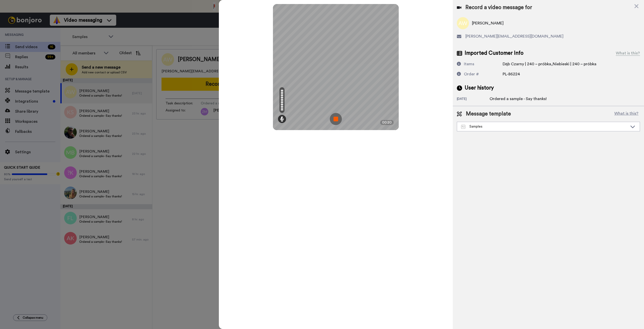 The height and width of the screenshot is (329, 644). I want to click on div: Items, so click(469, 64).